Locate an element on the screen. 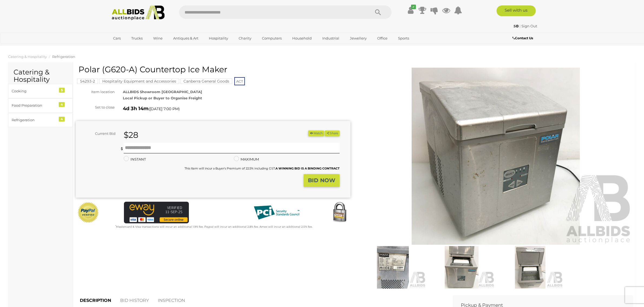 This screenshot has height=307, width=644. label: INSTANT is located at coordinates (135, 159).